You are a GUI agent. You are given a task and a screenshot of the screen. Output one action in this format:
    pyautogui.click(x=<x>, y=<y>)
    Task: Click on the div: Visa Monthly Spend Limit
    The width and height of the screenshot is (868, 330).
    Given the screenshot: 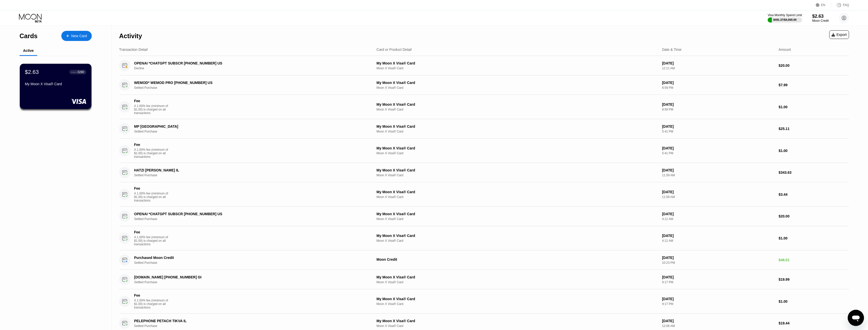 What is the action you would take?
    pyautogui.click(x=785, y=15)
    